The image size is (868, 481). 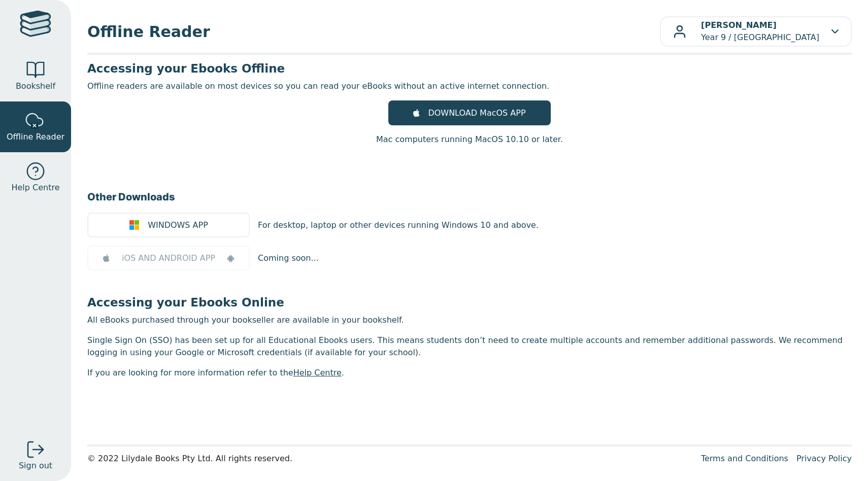 I want to click on span: Sign out, so click(x=36, y=466).